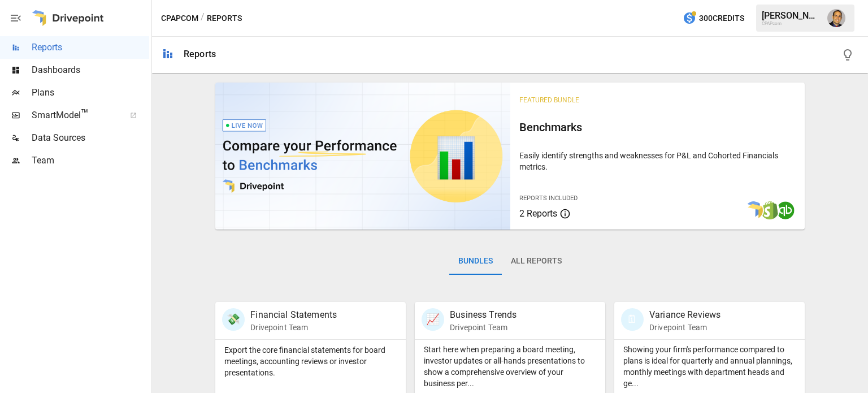 The width and height of the screenshot is (868, 393). Describe the element at coordinates (362, 156) in the screenshot. I see `img: video thumbnail` at that location.